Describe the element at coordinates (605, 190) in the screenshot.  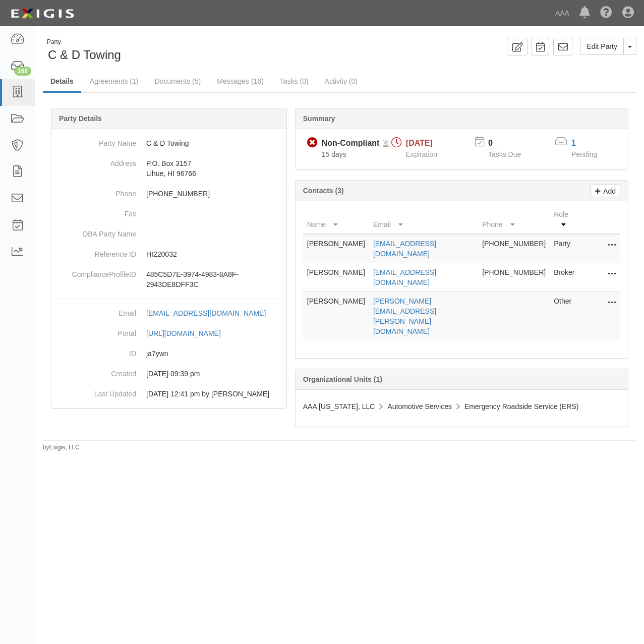
I see `a: Add` at that location.